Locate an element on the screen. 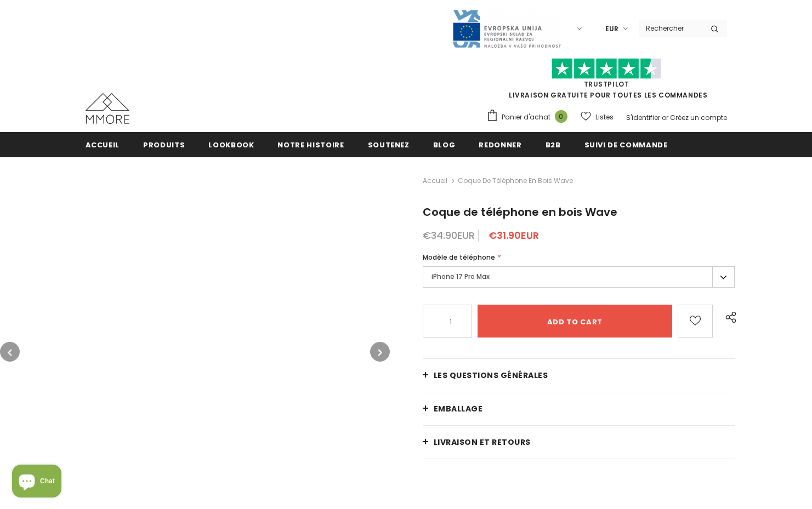 The image size is (812, 509). a: Blog is located at coordinates (444, 144).